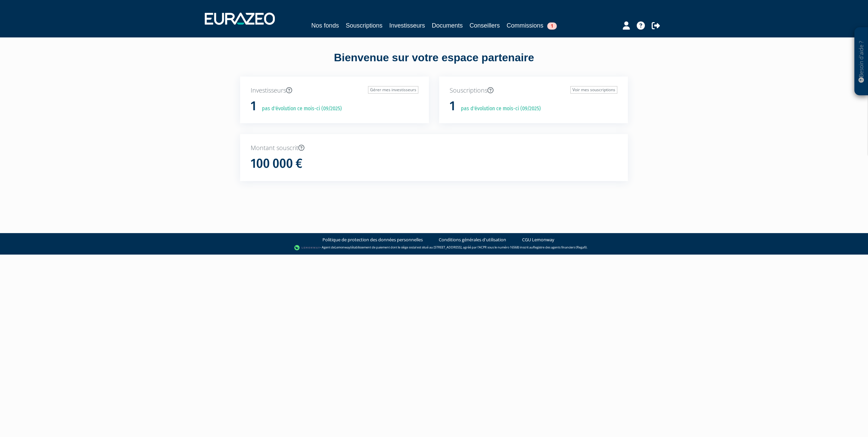 The height and width of the screenshot is (437, 868). I want to click on a: Gérer mes investisseurs, so click(393, 90).